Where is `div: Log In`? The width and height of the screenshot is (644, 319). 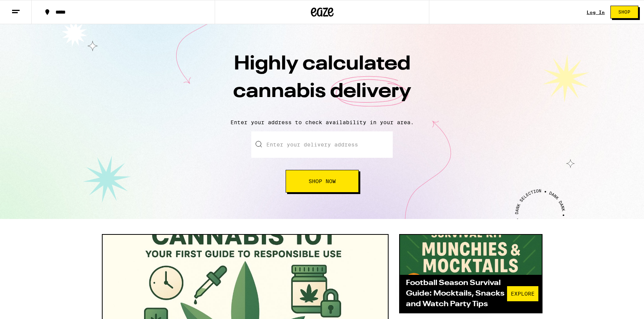
div: Log In is located at coordinates (596, 12).